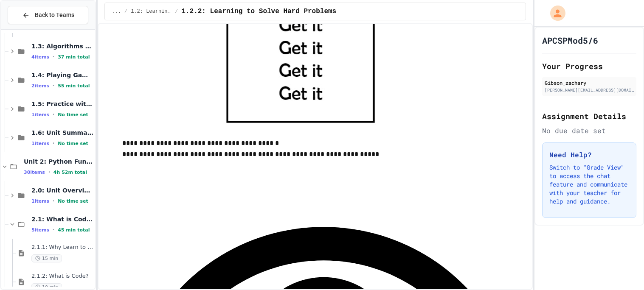 The width and height of the screenshot is (644, 290). Describe the element at coordinates (589, 185) in the screenshot. I see `p: Switch to "Grade View" to access the chat feature and communicate with your teacher for help and ...` at that location.